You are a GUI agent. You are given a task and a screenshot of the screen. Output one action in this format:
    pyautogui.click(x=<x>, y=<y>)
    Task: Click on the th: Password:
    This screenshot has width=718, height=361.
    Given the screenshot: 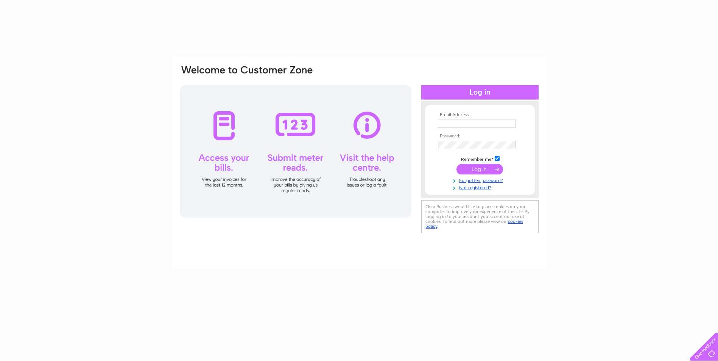 What is the action you would take?
    pyautogui.click(x=480, y=136)
    